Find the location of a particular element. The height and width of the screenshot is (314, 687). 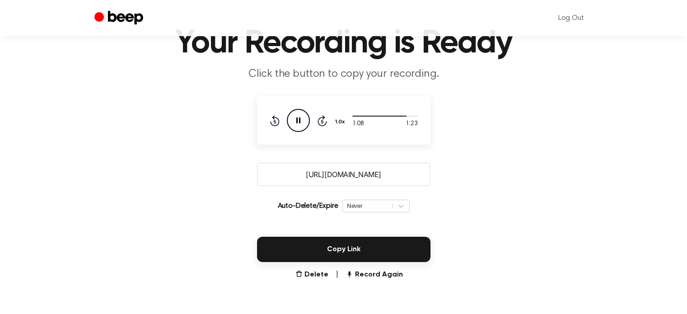

a: Beep is located at coordinates (120, 18).